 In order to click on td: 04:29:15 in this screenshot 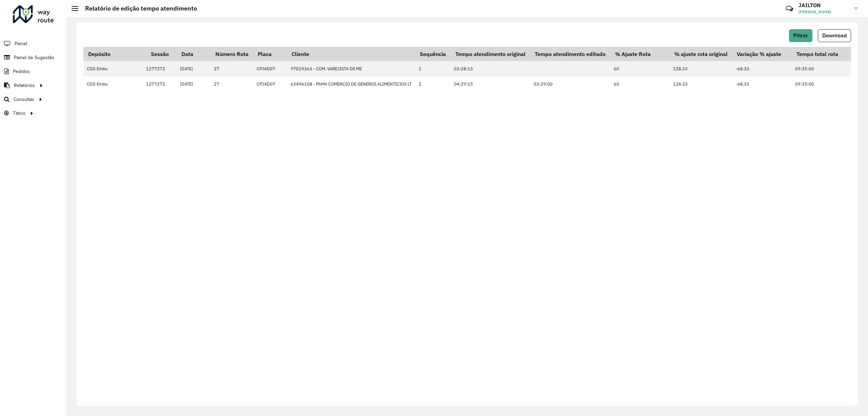, I will do `click(490, 84)`.